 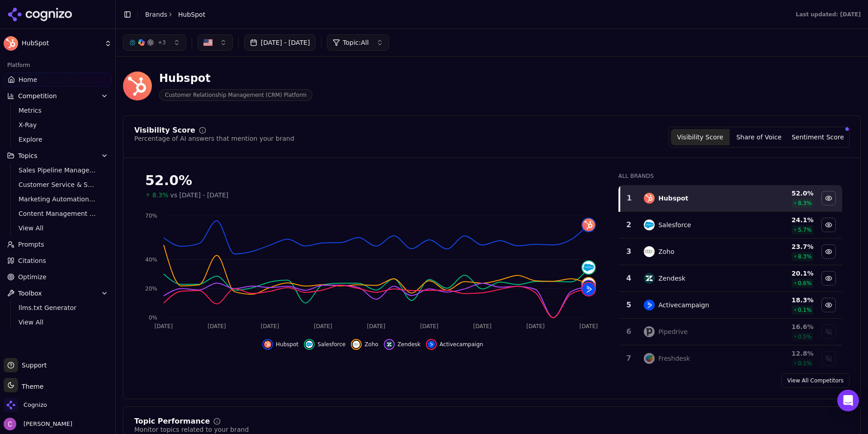 What do you see at coordinates (730, 331) in the screenshot?
I see `tr: 6pipedrivePipedrive16.6%0.5%Show pipedrive data` at bounding box center [730, 331].